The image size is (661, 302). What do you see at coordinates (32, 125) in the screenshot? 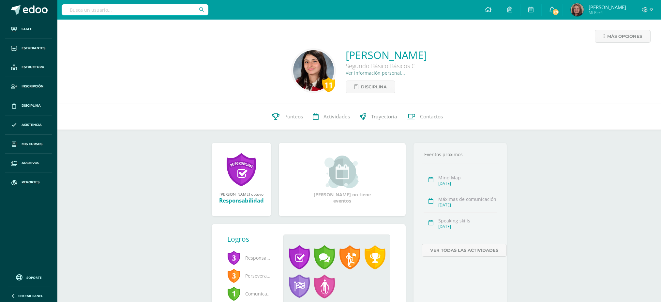
I see `span: Asistencia` at bounding box center [32, 125].